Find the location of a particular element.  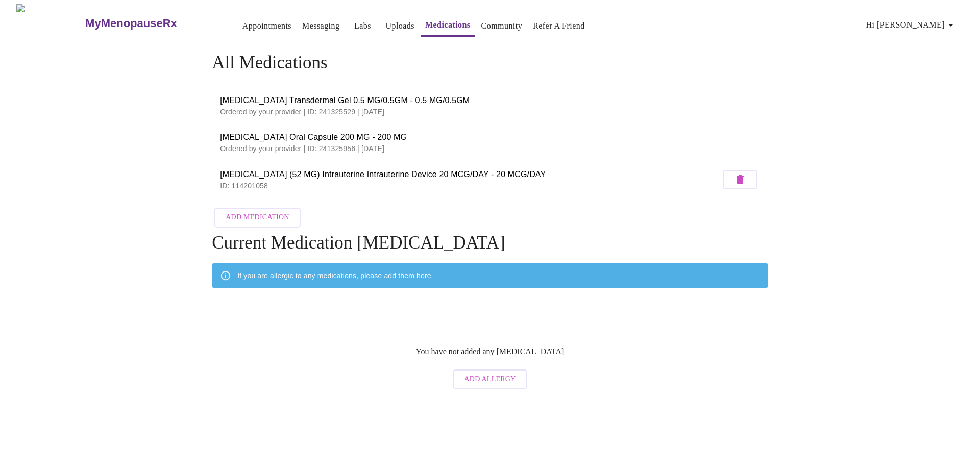

a: Messaging is located at coordinates (321, 26).